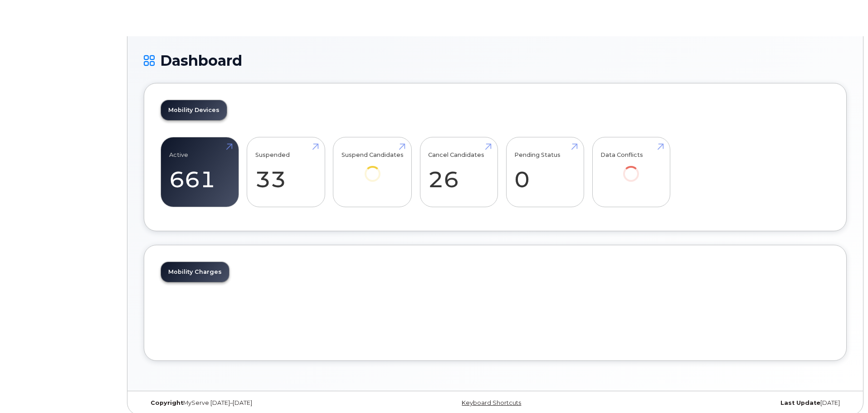 This screenshot has width=868, height=413. I want to click on a: Mobility Devices, so click(194, 110).